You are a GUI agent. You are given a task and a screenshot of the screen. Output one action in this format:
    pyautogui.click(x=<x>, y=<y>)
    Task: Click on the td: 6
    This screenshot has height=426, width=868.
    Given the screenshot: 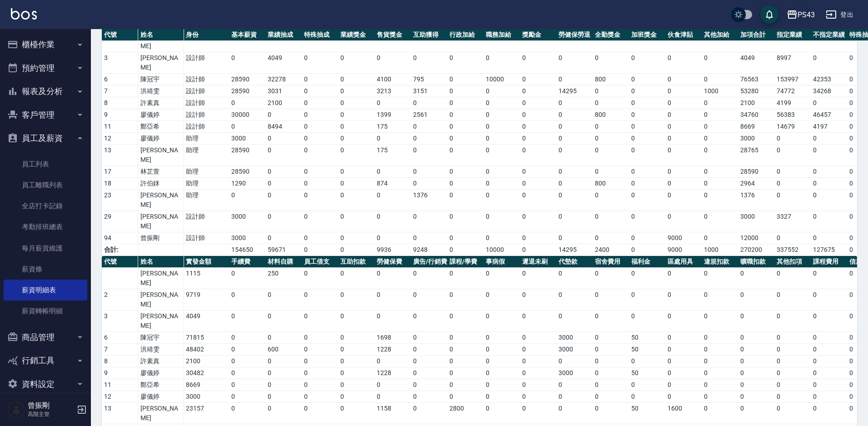 What is the action you would take?
    pyautogui.click(x=120, y=79)
    